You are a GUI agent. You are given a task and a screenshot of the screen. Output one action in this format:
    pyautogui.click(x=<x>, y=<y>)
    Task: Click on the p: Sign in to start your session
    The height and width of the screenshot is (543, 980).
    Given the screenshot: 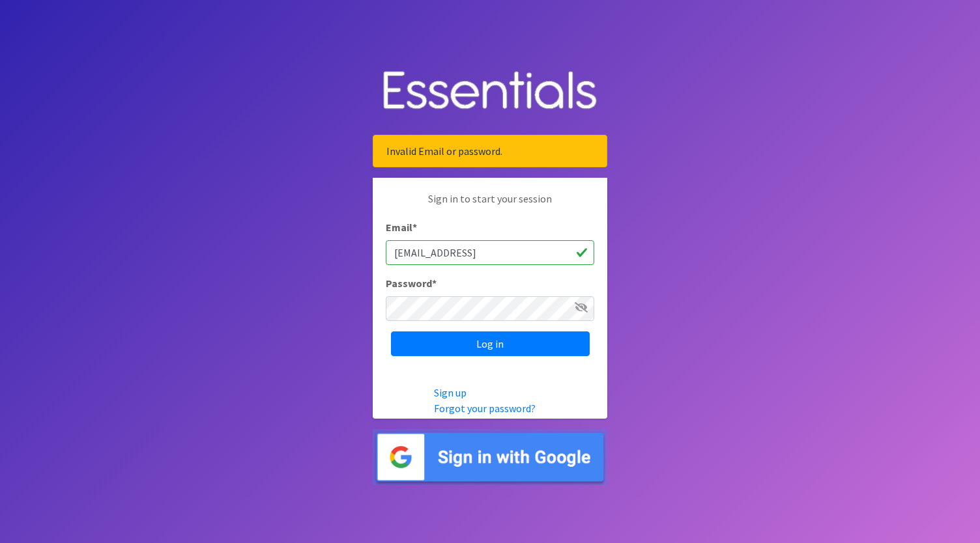 What is the action you would take?
    pyautogui.click(x=490, y=205)
    